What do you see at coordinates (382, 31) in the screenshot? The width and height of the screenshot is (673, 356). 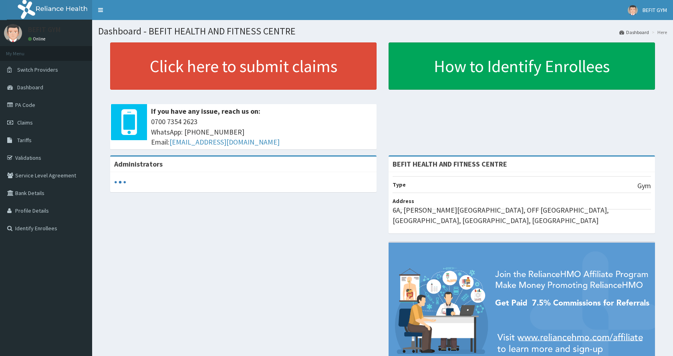 I see `h1: Dashboard - BEFIT HEALTH AND FITNESS CENTRE` at bounding box center [382, 31].